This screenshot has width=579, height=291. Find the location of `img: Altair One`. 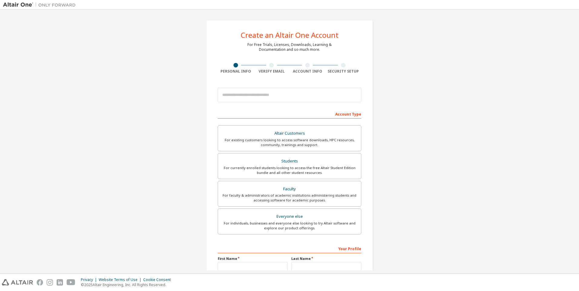

img: Altair One is located at coordinates (41, 5).